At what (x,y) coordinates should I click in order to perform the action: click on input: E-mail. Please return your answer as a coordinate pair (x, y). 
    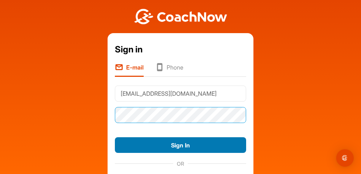
    Looking at the image, I should click on (180, 94).